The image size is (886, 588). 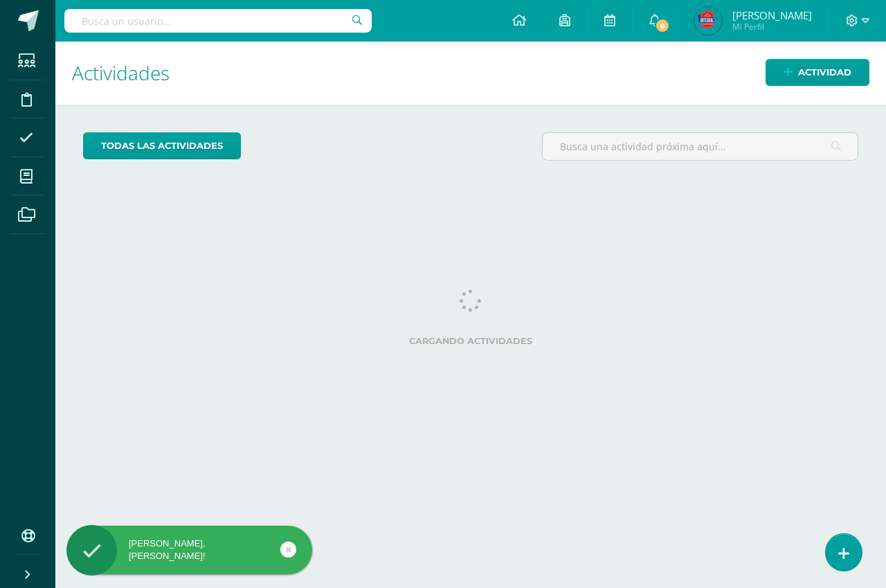 I want to click on img: 38eaf94feb06c03c893c1ca18696d927.png, so click(x=708, y=21).